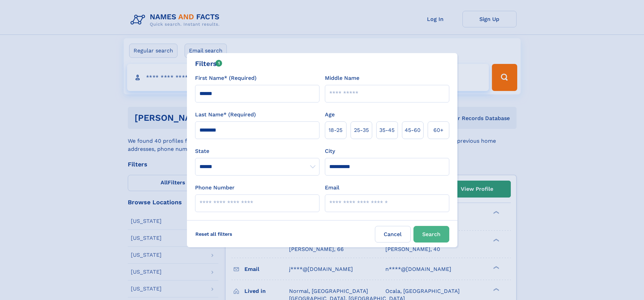 Image resolution: width=644 pixels, height=300 pixels. Describe the element at coordinates (225, 114) in the screenshot. I see `label: Last Name* (Required)` at that location.